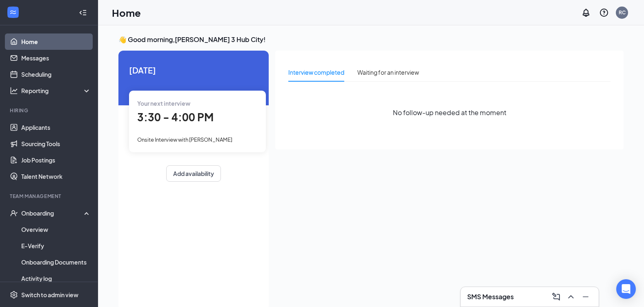 The image size is (644, 307). I want to click on svg: Collapse, so click(83, 13).